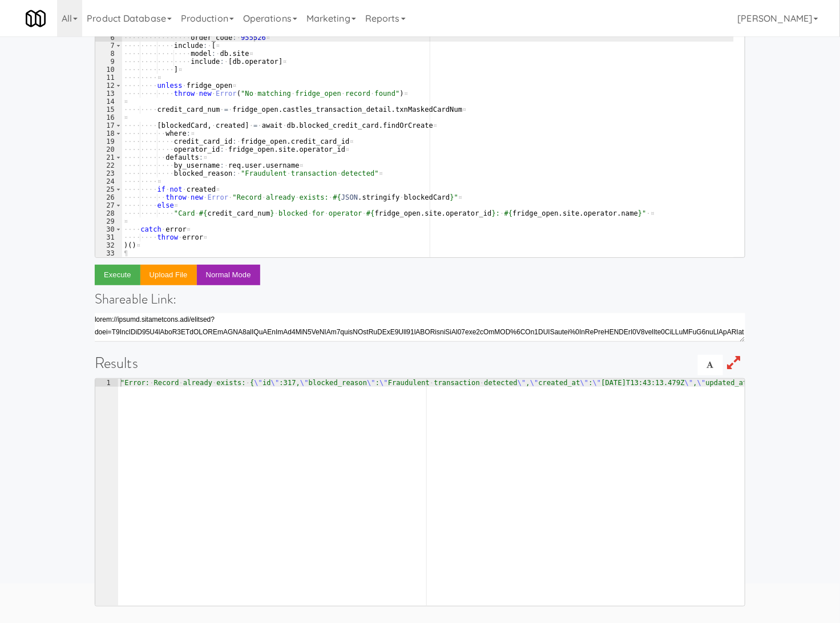 This screenshot has width=840, height=623. What do you see at coordinates (35, 19) in the screenshot?
I see `img: Micromart` at bounding box center [35, 19].